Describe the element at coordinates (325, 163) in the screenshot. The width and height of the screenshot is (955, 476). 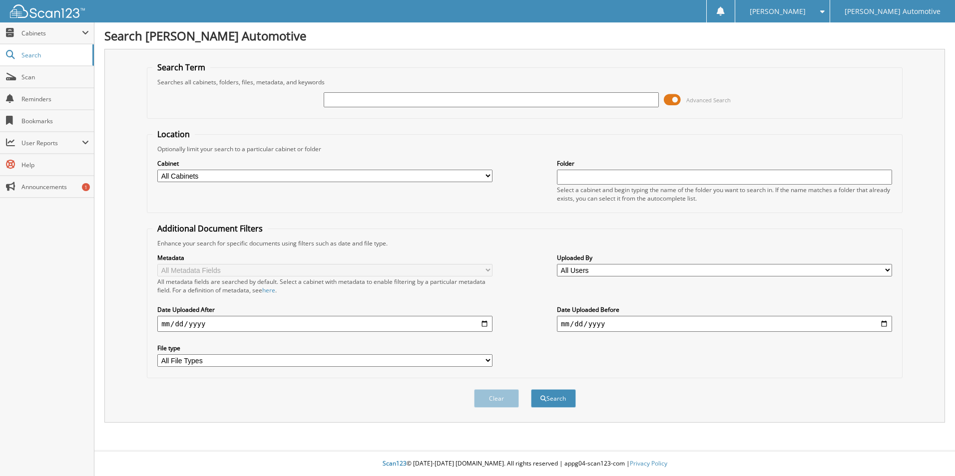
I see `label: Cabinet` at that location.